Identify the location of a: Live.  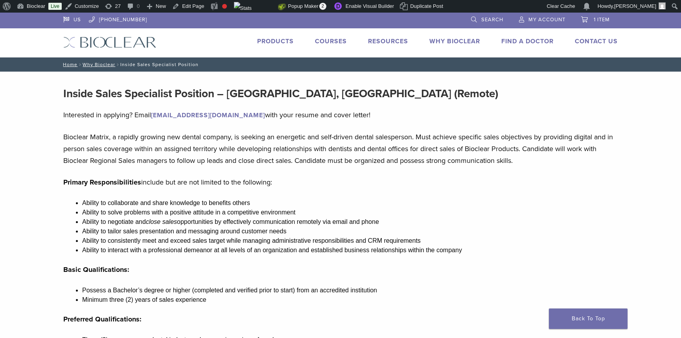
(55, 6).